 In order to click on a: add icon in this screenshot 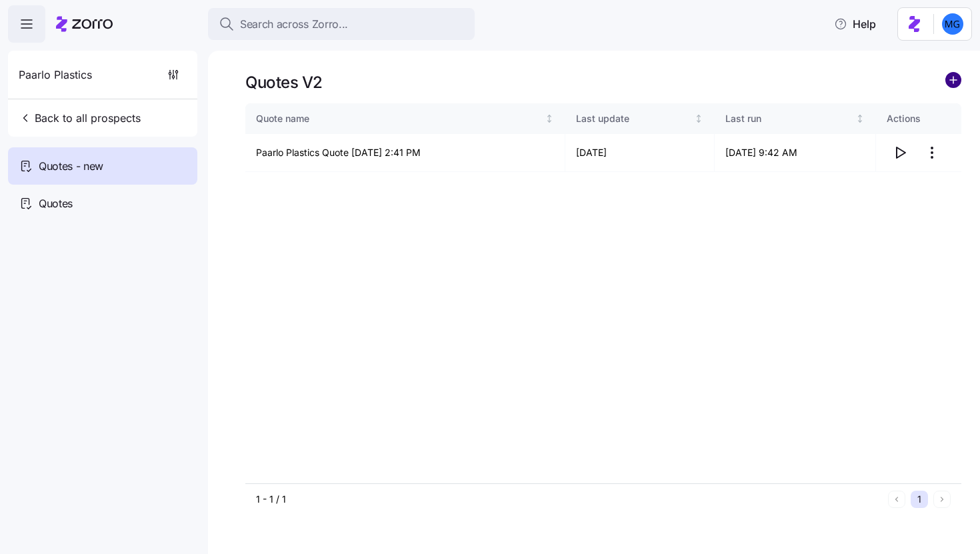, I will do `click(953, 82)`.